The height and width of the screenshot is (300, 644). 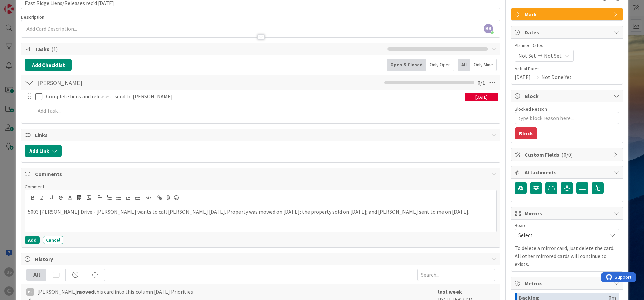 I want to click on span: Dates, so click(x=568, y=32).